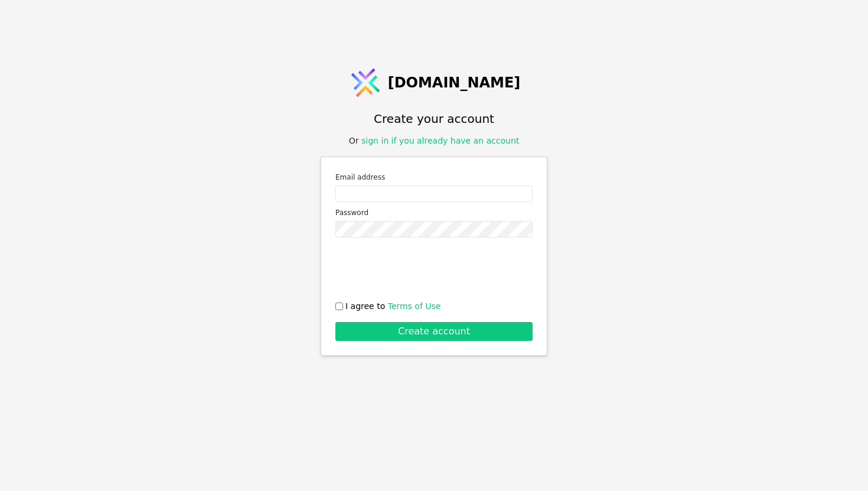  What do you see at coordinates (339, 306) in the screenshot?
I see `input: I agree to Terms of Use` at bounding box center [339, 306].